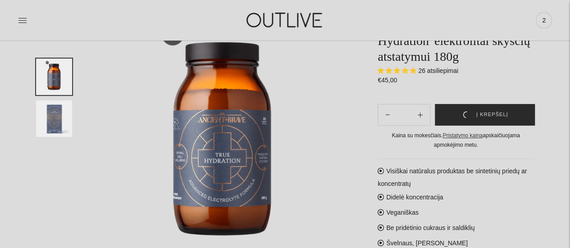 This screenshot has width=570, height=248. What do you see at coordinates (398, 71) in the screenshot?
I see `span: 4.88 stars` at bounding box center [398, 71].